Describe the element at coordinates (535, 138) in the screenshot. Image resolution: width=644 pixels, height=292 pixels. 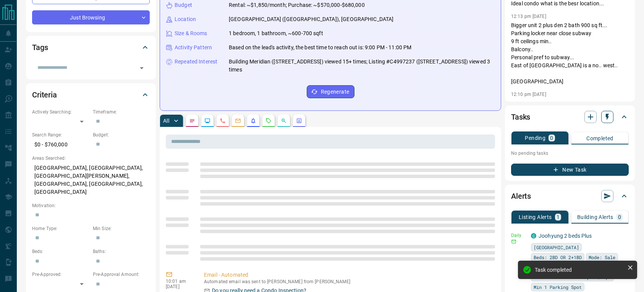
I see `p: Pending` at that location.